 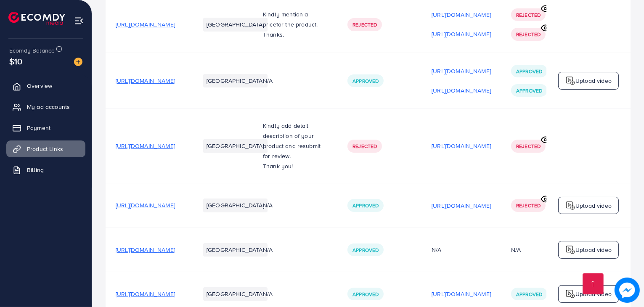 I want to click on p: Thanks., so click(x=295, y=35).